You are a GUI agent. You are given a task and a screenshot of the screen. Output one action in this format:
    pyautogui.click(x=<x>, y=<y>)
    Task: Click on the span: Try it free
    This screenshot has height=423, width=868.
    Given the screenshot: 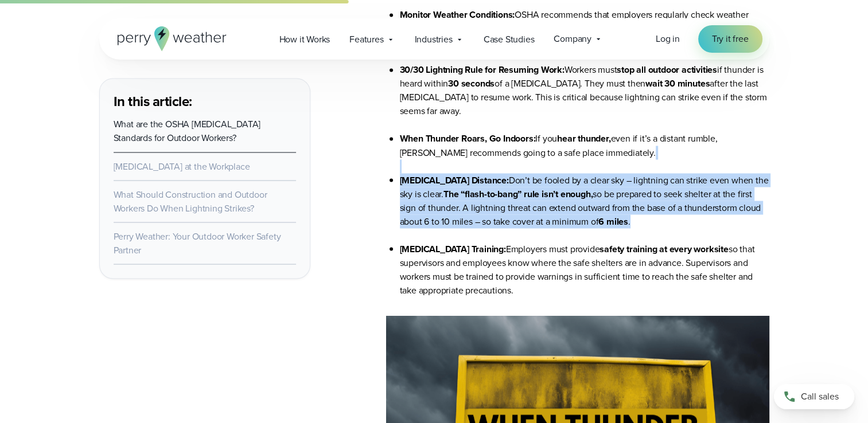 What is the action you would take?
    pyautogui.click(x=730, y=39)
    